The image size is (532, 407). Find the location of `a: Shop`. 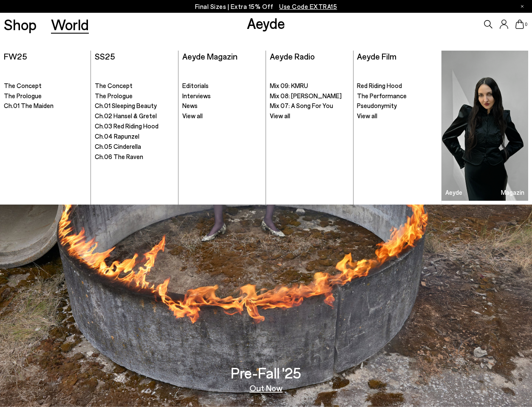

a: Shop is located at coordinates (20, 24).